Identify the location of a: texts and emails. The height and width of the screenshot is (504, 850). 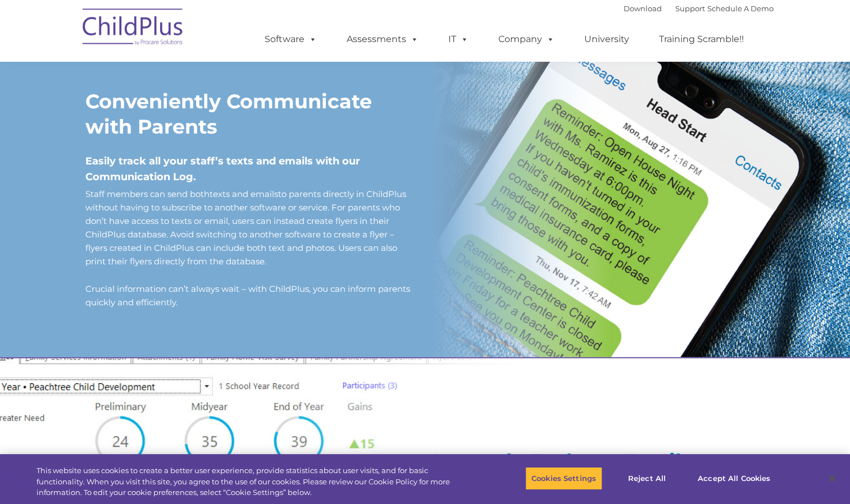
(244, 193).